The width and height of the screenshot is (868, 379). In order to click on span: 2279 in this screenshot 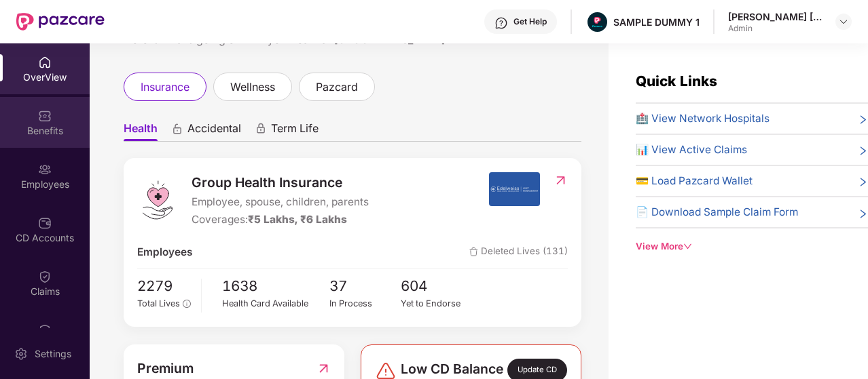, I will do `click(164, 287)`.